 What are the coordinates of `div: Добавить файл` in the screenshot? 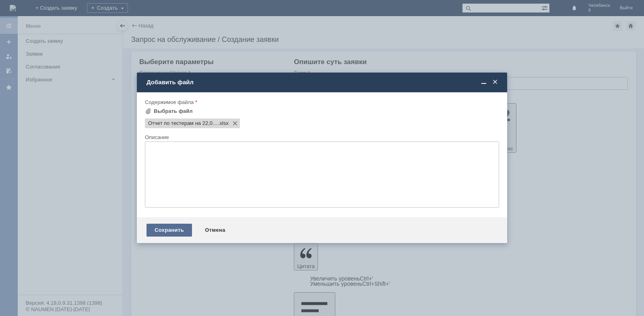 It's located at (323, 82).